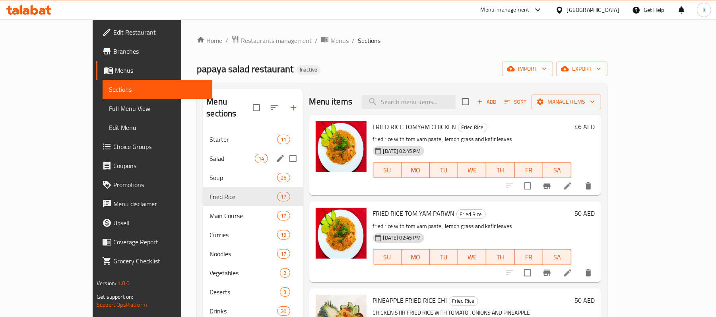  What do you see at coordinates (341, 233) in the screenshot?
I see `img: FRIED RICE TOM YAM PARWN` at bounding box center [341, 233].